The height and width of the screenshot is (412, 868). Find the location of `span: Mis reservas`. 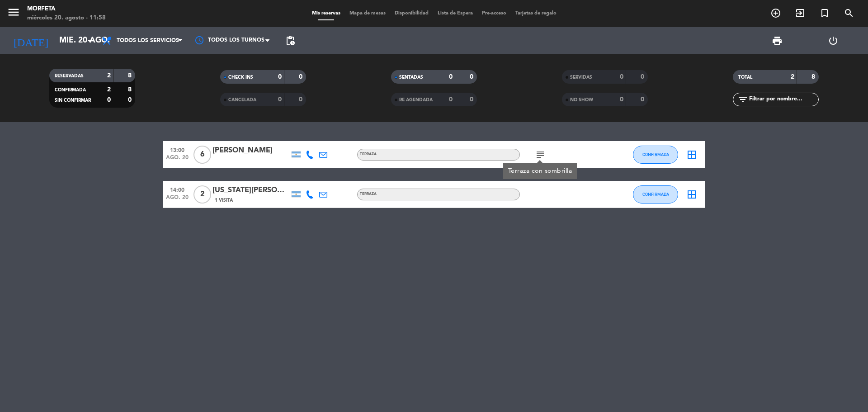

span: Mis reservas is located at coordinates (326, 13).